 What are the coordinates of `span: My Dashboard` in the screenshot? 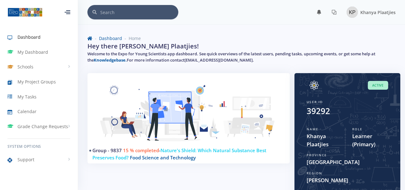 It's located at (33, 52).